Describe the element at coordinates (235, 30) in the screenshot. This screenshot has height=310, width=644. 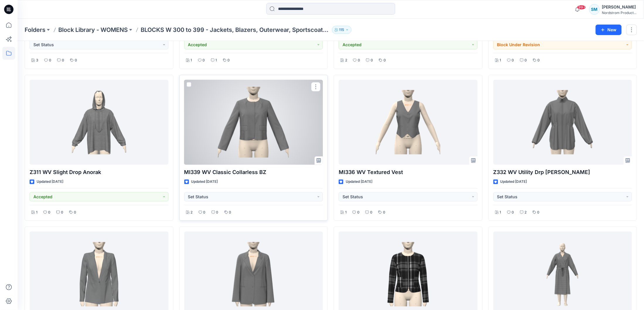
I see `p: BLOCKS W 300 to 399 - Jackets, Blazers, Outerwear, Sportscoat, Vest` at that location.